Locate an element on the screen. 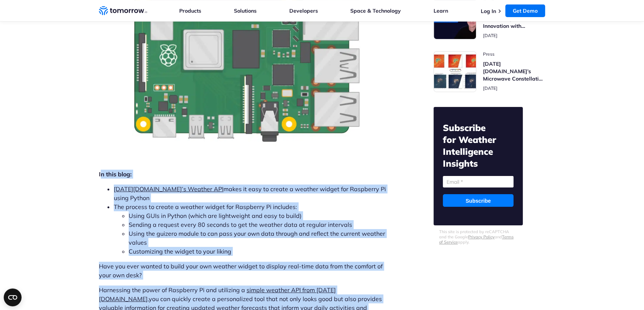  a: Log In is located at coordinates (488, 11).